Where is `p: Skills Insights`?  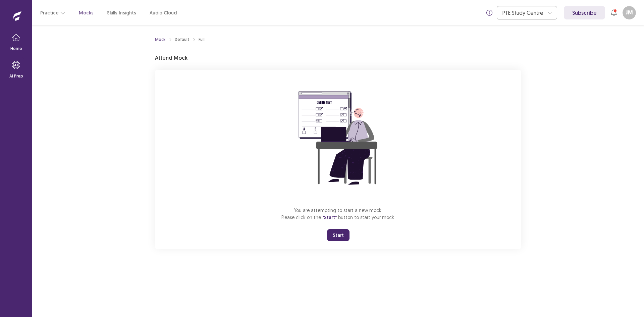
p: Skills Insights is located at coordinates (122, 13).